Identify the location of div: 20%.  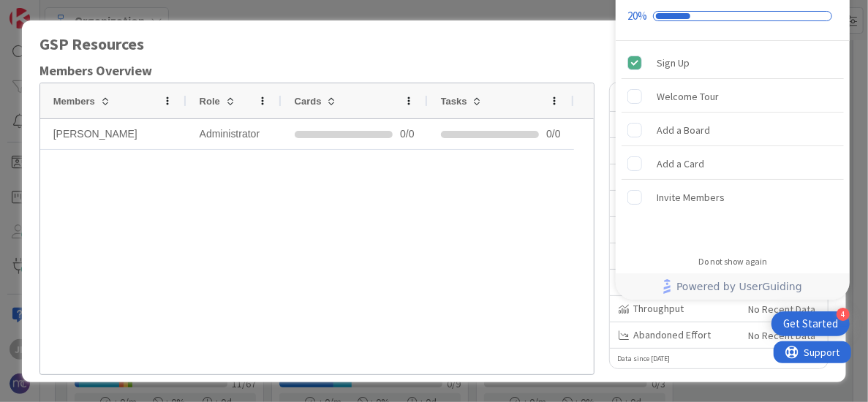
(637, 16).